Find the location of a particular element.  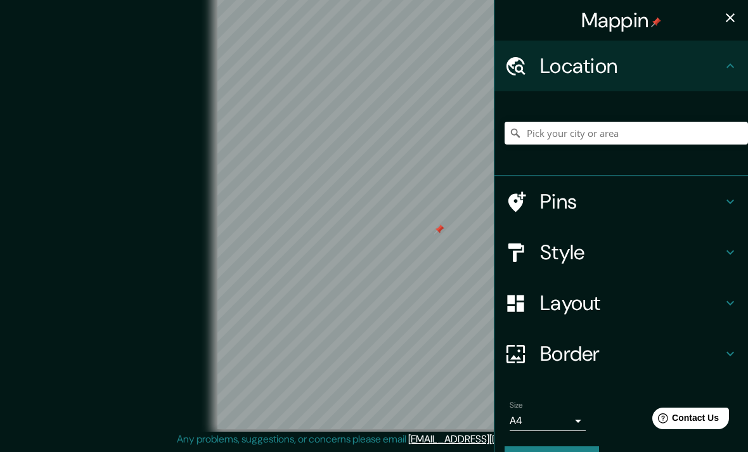

h4: Style is located at coordinates (631, 252).